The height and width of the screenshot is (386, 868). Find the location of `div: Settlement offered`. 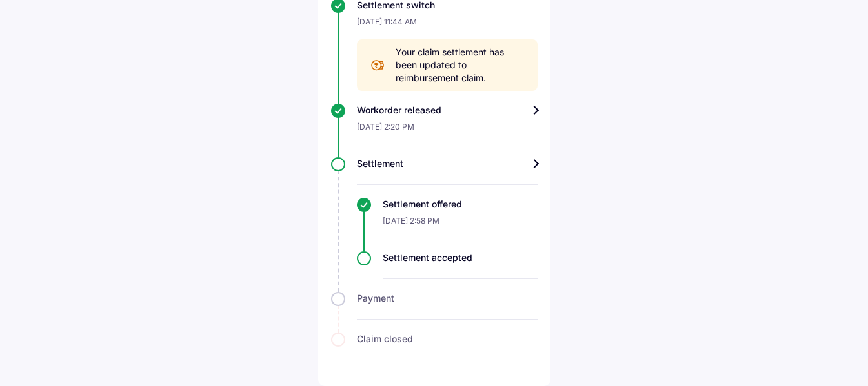

div: Settlement offered is located at coordinates (460, 205).